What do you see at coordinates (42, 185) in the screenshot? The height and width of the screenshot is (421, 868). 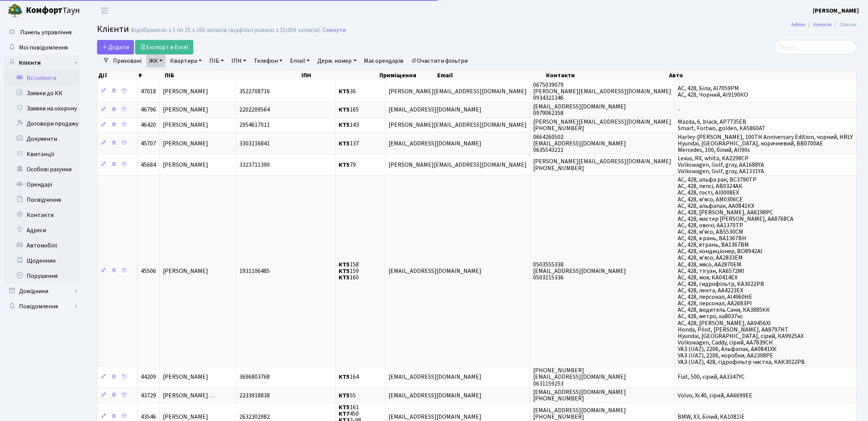 I see `a: Орендарі` at bounding box center [42, 185].